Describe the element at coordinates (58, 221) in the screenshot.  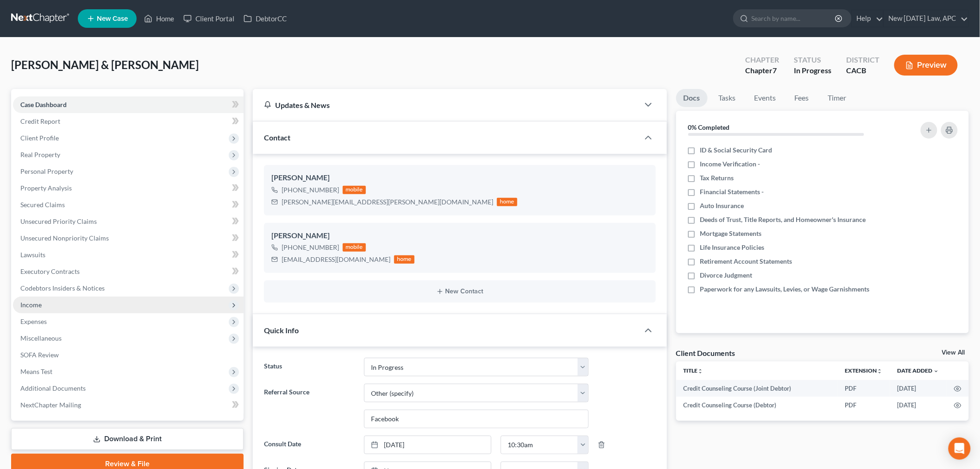
I see `span: Unsecured Priority Claims` at that location.